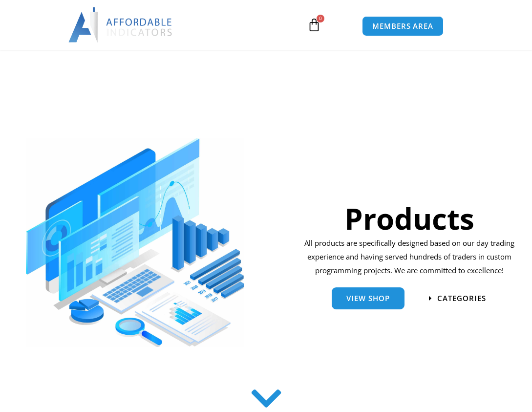 The width and height of the screenshot is (532, 412). I want to click on a: View Shop, so click(368, 298).